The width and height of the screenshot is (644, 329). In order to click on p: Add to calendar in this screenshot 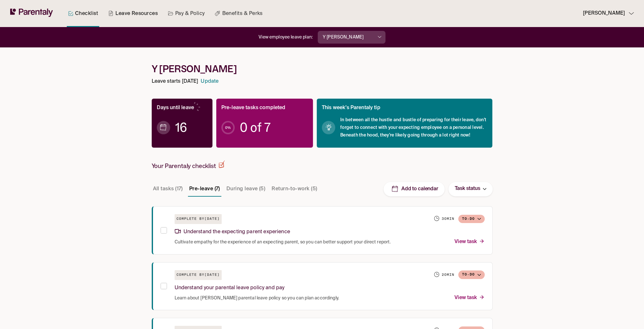, I will do `click(420, 189)`.